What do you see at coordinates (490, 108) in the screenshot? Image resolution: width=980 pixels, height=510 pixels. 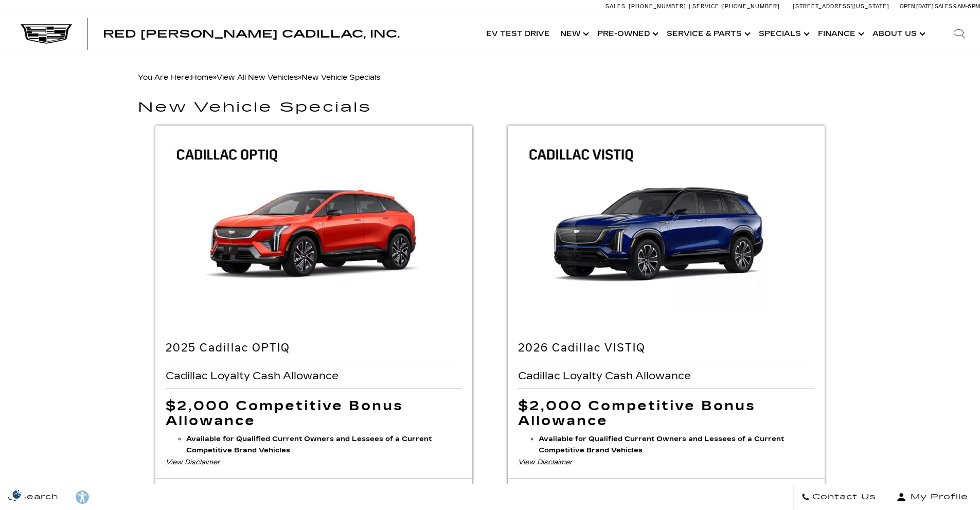 I see `h1: New Vehicle Specials` at bounding box center [490, 108].